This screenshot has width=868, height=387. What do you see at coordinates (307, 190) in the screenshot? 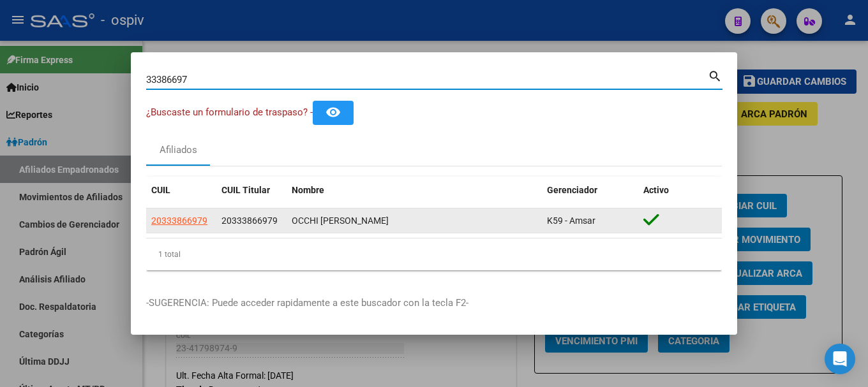
I see `span: Nombre` at bounding box center [307, 190].